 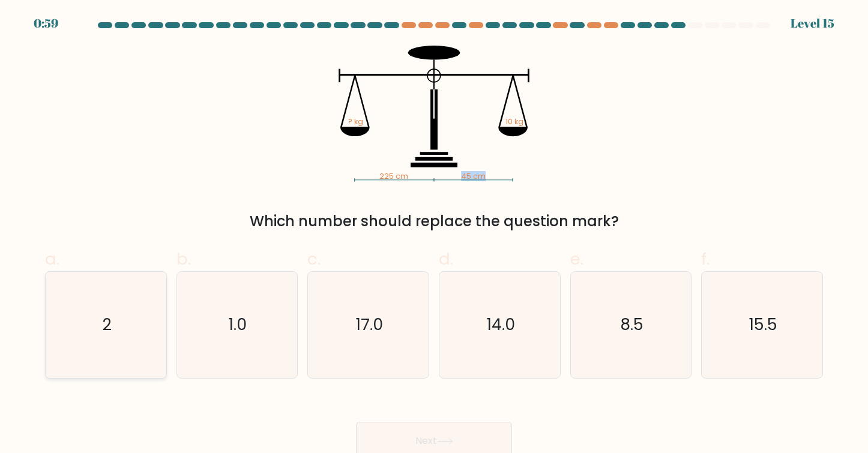 I want to click on text: 15.5, so click(x=762, y=324).